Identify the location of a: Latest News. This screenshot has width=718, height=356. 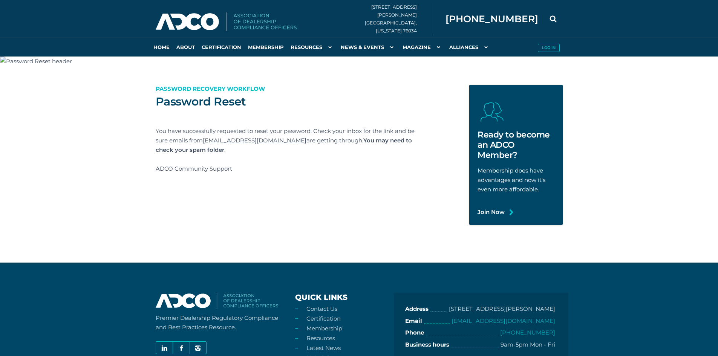
(323, 348).